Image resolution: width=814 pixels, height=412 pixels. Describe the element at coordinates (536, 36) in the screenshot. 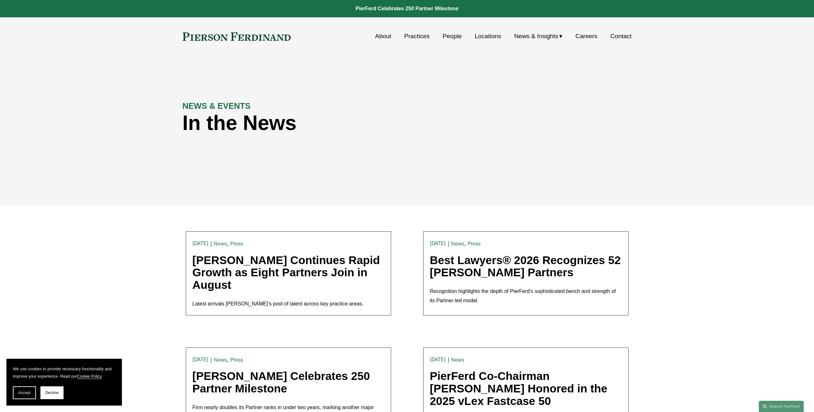

I see `span: News & Insights` at that location.